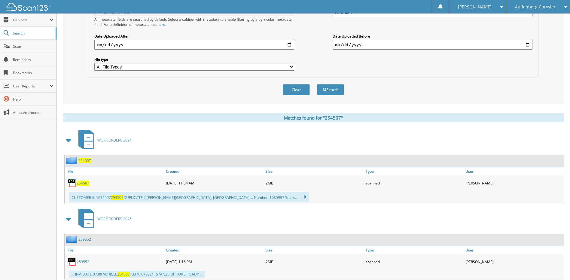  I want to click on span: Cabinets, so click(31, 20).